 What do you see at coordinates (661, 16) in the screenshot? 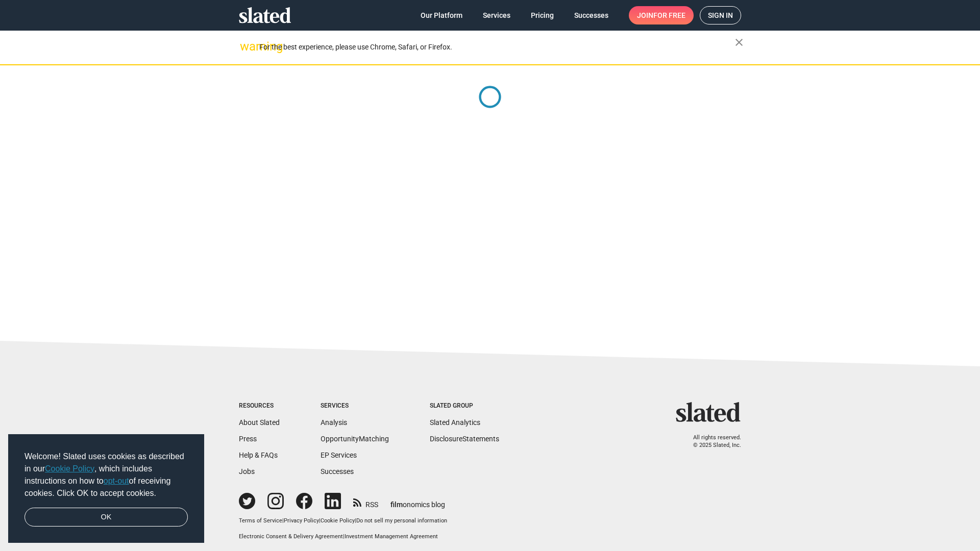
I see `a: Joinfor free` at bounding box center [661, 16].